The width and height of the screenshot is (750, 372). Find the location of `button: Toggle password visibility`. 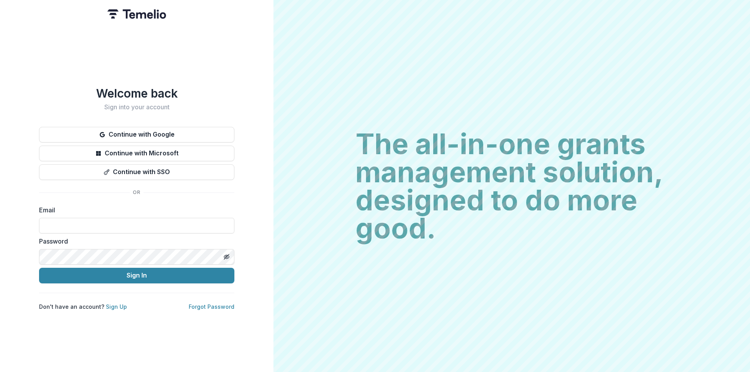

button: Toggle password visibility is located at coordinates (227, 257).